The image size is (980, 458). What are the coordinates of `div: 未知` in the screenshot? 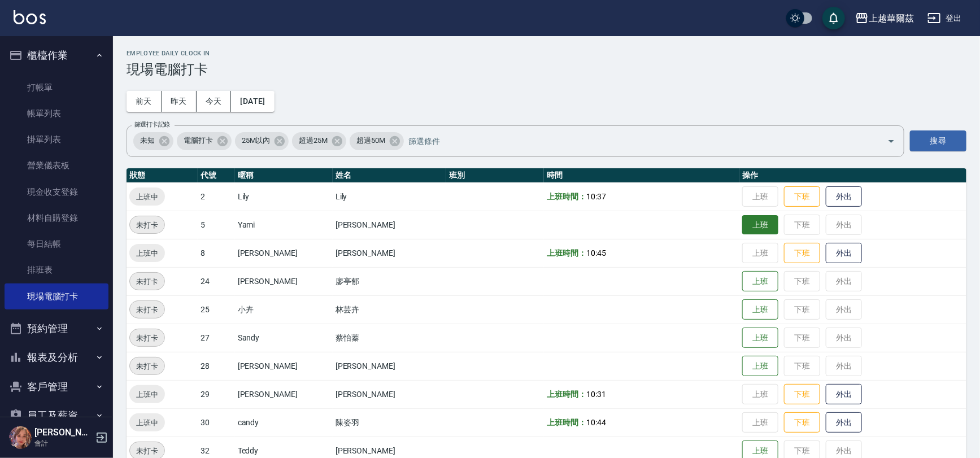 It's located at (153, 141).